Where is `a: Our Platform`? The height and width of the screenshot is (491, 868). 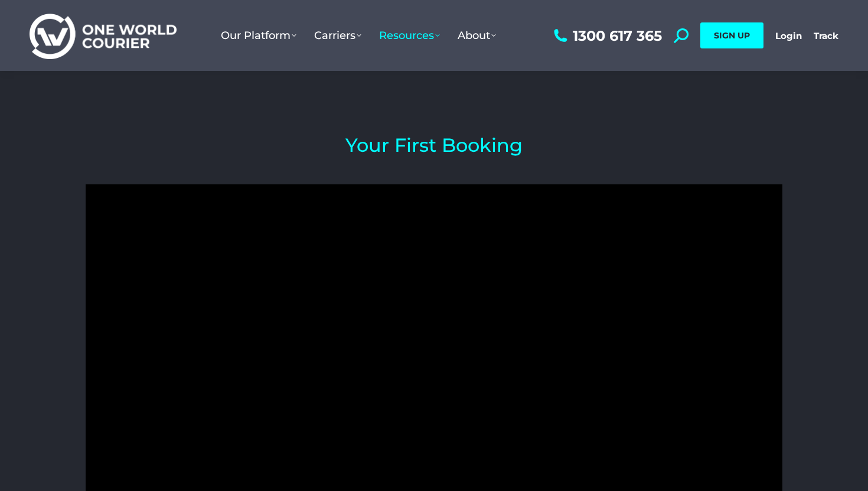 a: Our Platform is located at coordinates (258, 35).